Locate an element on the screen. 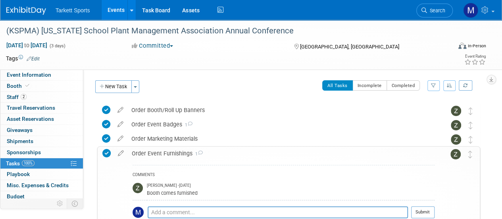 The width and height of the screenshot is (502, 219). span: Search is located at coordinates (436, 10).